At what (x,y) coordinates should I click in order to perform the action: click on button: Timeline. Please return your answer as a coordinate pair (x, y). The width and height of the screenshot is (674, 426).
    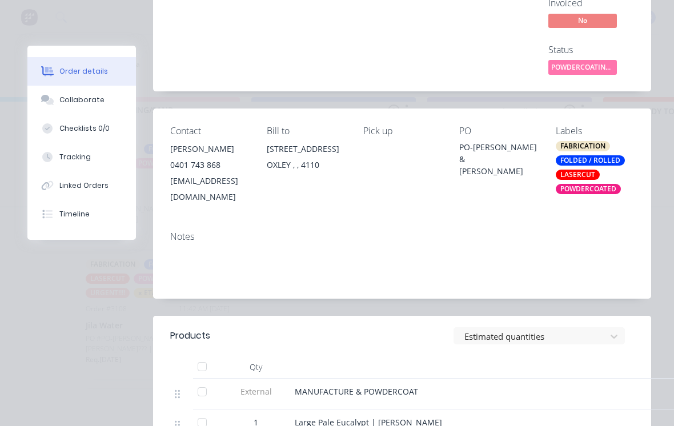
    Looking at the image, I should click on (82, 214).